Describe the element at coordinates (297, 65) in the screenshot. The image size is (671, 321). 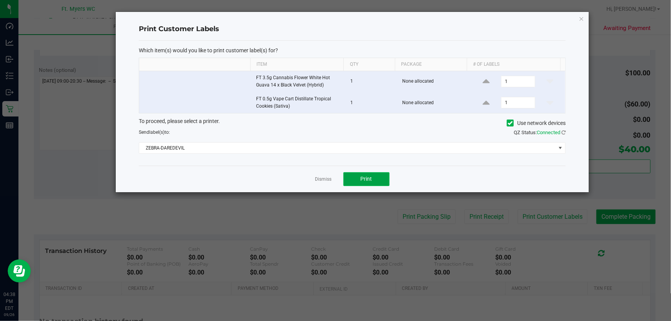
I see `th: Item` at that location.